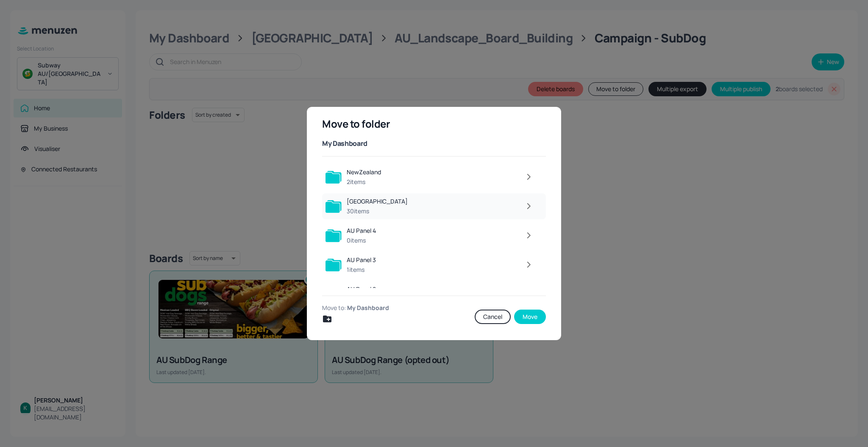  What do you see at coordinates (530, 317) in the screenshot?
I see `button: Move` at bounding box center [530, 317].